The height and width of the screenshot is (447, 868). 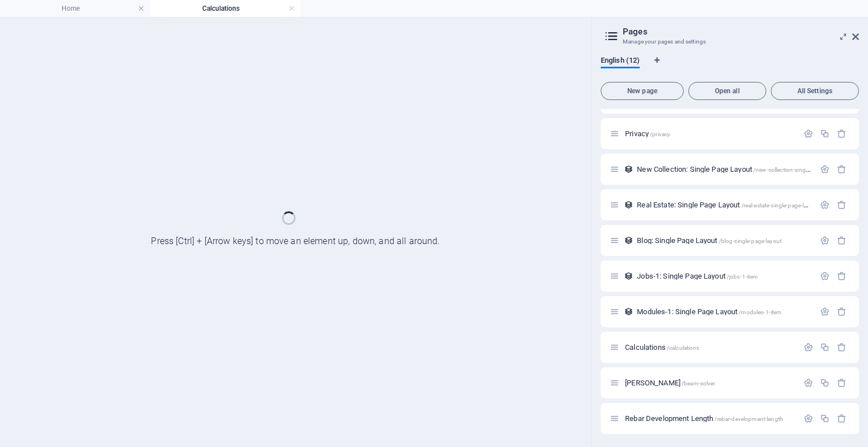 What do you see at coordinates (710, 133) in the screenshot?
I see `div: Privacy/privacy` at bounding box center [710, 133].